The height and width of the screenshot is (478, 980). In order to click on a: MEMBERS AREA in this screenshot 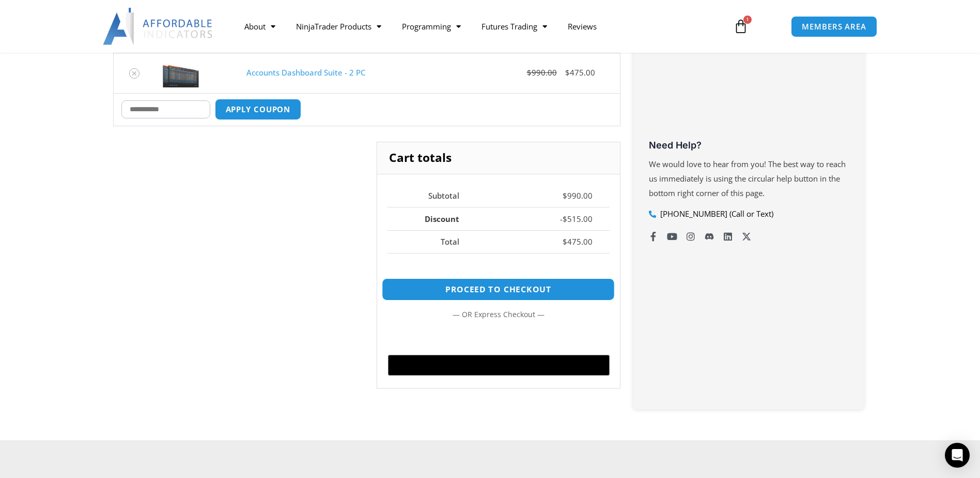, I will do `click(834, 26)`.